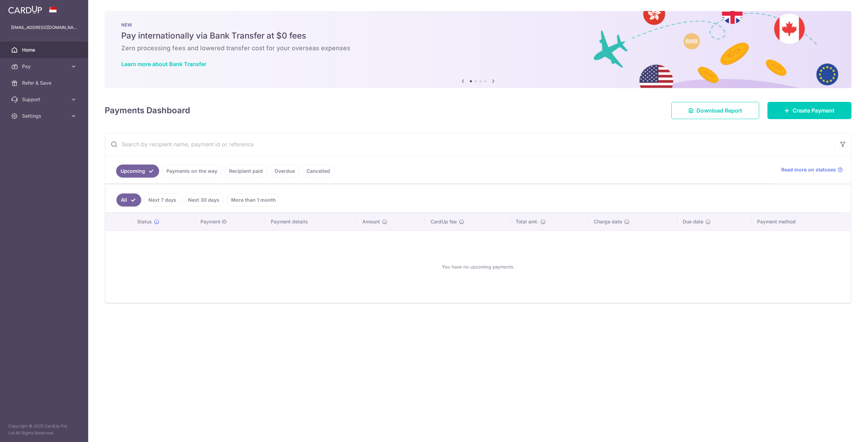 The image size is (868, 442). Describe the element at coordinates (693, 222) in the screenshot. I see `span: Due date` at that location.